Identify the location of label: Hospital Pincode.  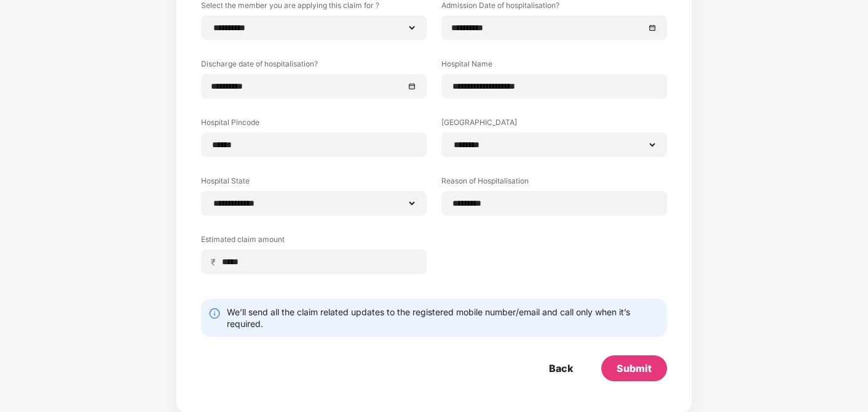
(313, 124).